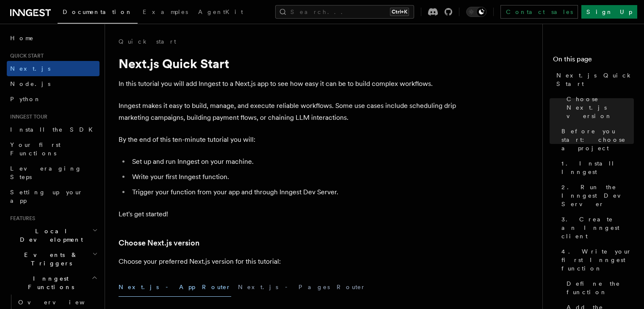 The width and height of the screenshot is (644, 309). What do you see at coordinates (27, 117) in the screenshot?
I see `span: Inngest tour` at bounding box center [27, 117].